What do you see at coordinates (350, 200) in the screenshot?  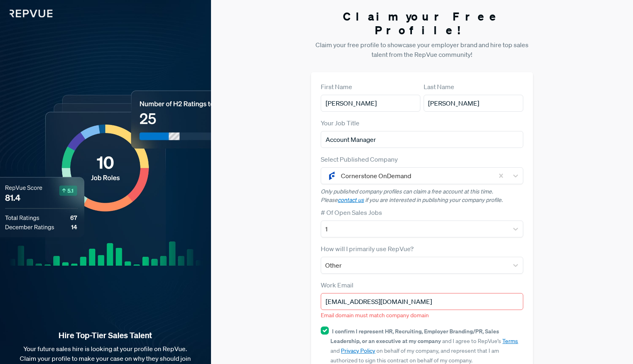 I see `a: contact us` at bounding box center [350, 200].